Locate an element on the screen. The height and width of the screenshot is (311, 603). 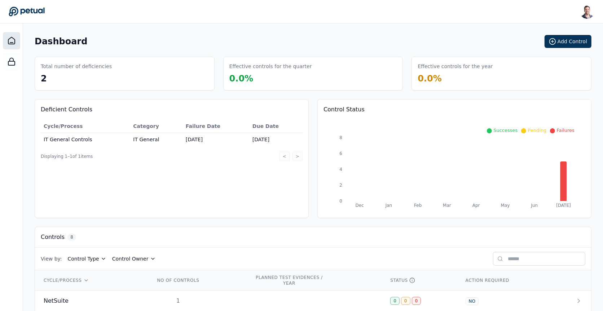
tspan: May is located at coordinates (505, 206).